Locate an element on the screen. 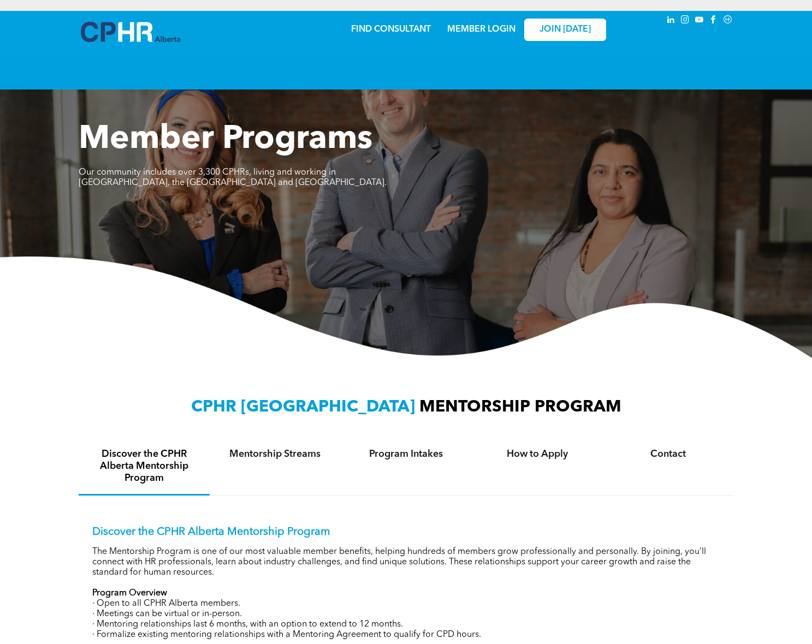 The width and height of the screenshot is (812, 644). a: linkedin is located at coordinates (671, 21).